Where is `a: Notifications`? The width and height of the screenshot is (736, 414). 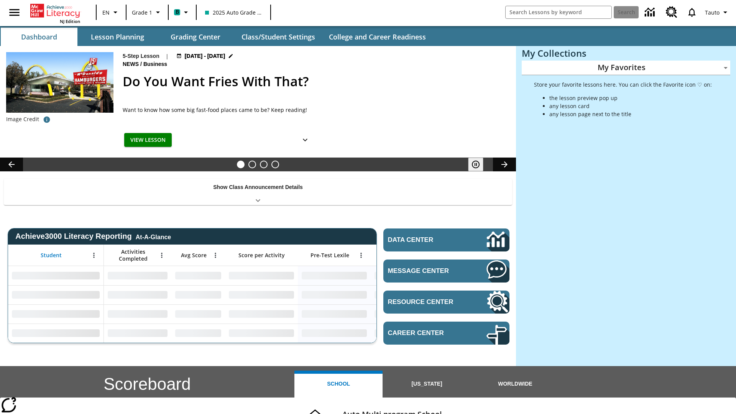
a: Notifications is located at coordinates (692, 12).